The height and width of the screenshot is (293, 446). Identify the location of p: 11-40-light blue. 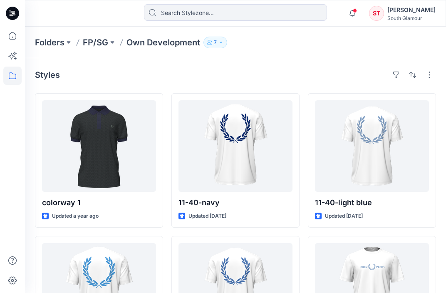
(372, 203).